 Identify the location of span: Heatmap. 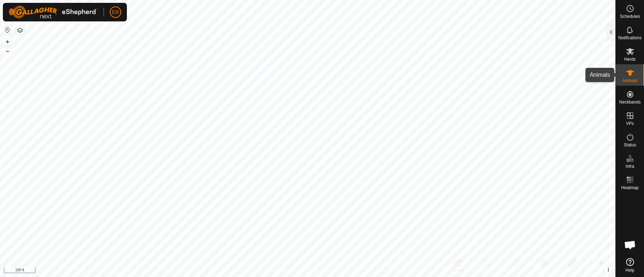
(630, 188).